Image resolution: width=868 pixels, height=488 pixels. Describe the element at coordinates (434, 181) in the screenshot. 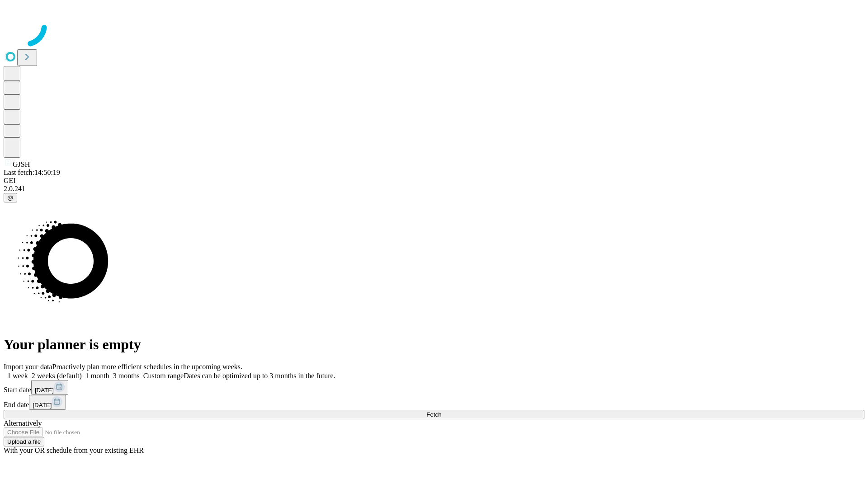

I see `div: GEI` at that location.